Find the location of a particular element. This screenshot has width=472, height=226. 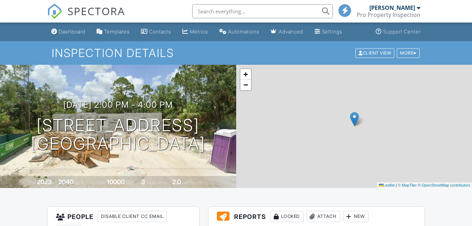

img: Marker is located at coordinates (354, 119).